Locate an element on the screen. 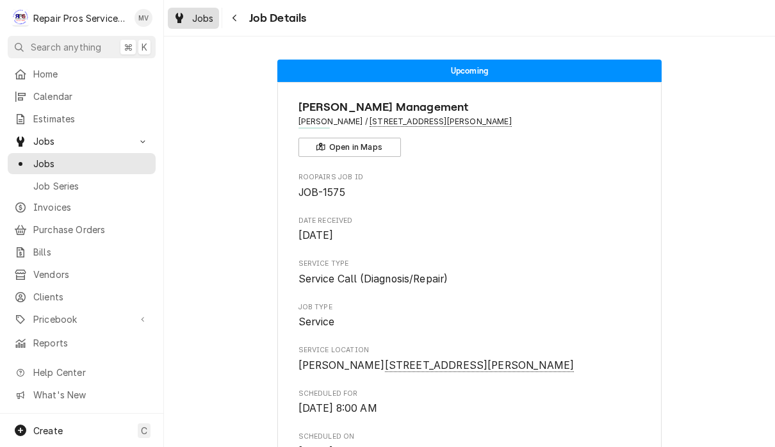 The image size is (775, 447). span: Purchase Orders is located at coordinates (91, 229).